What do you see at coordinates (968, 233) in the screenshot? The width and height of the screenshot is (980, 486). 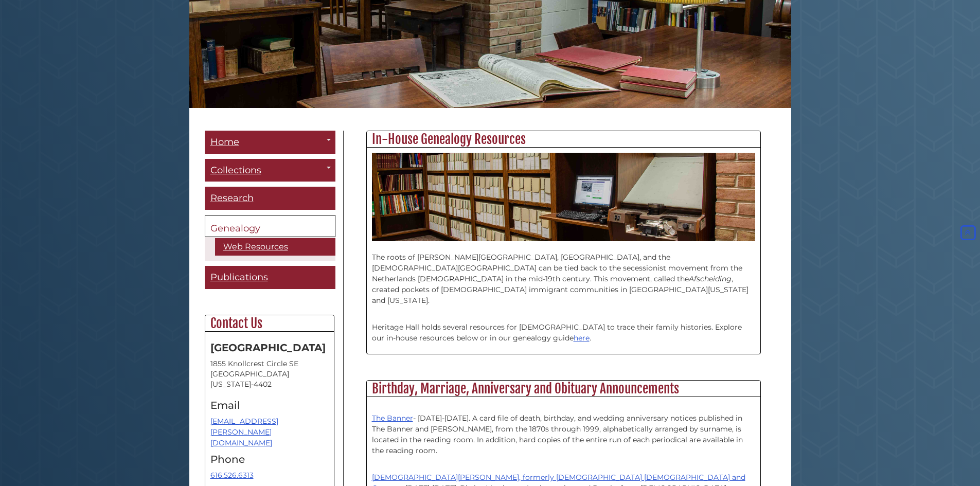 I see `a: Back to Top` at bounding box center [968, 233].